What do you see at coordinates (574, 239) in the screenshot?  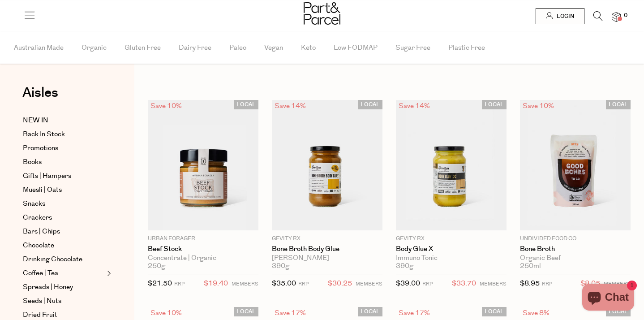 I see `p: Undivided Food Co.` at bounding box center [574, 239].